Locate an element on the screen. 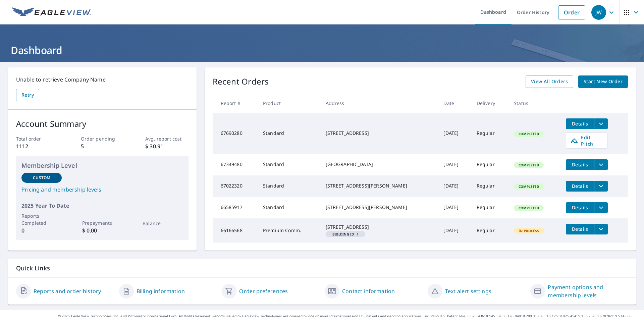 Image resolution: width=644 pixels, height=317 pixels. button: filesDropdownBtn-67022320 is located at coordinates (601, 186).